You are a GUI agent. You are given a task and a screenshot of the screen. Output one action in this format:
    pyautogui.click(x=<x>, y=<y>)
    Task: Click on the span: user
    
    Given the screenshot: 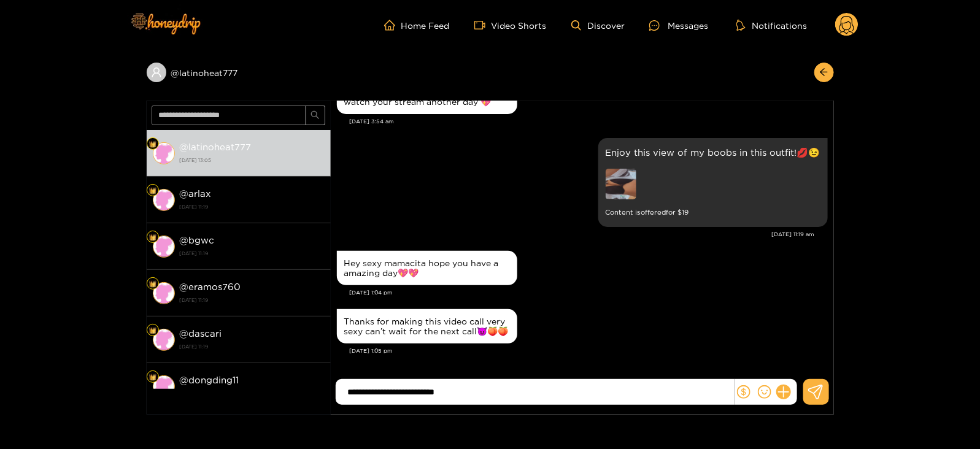 What is the action you would take?
    pyautogui.click(x=156, y=73)
    